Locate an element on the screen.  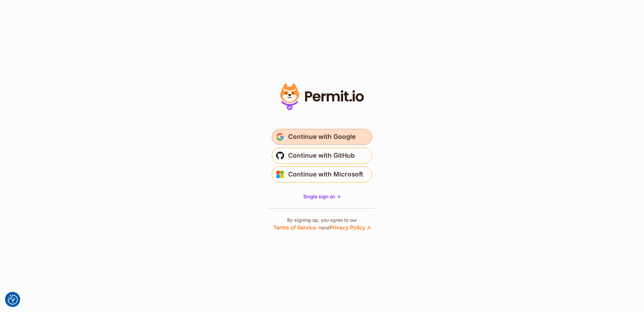
button: Continue with Microsoft is located at coordinates (322, 175).